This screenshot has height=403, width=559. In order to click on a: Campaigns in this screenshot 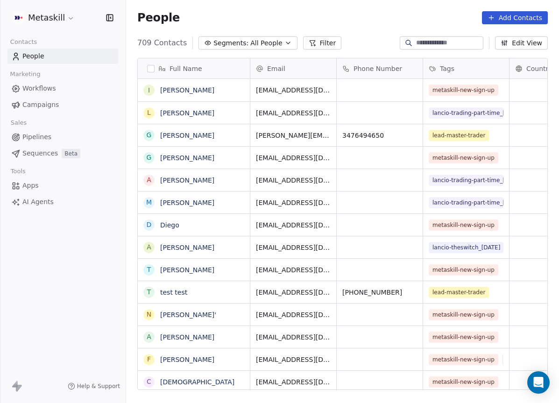, I will do `click(63, 105)`.